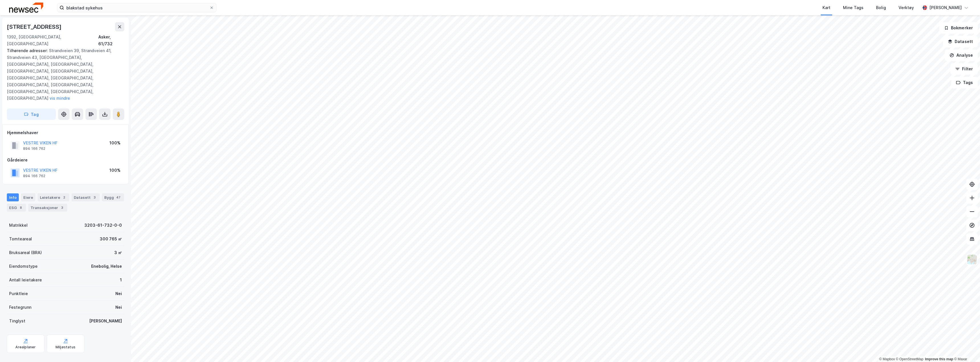 The height and width of the screenshot is (362, 980). Describe the element at coordinates (20, 239) in the screenshot. I see `div: Tomteareal` at that location.